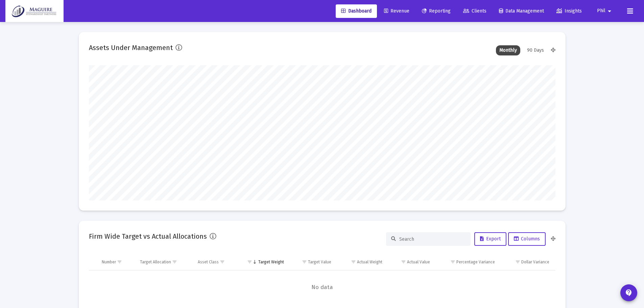 Image resolution: width=644 pixels, height=308 pixels. Describe the element at coordinates (271, 262) in the screenshot. I see `div: Target Weight` at that location.